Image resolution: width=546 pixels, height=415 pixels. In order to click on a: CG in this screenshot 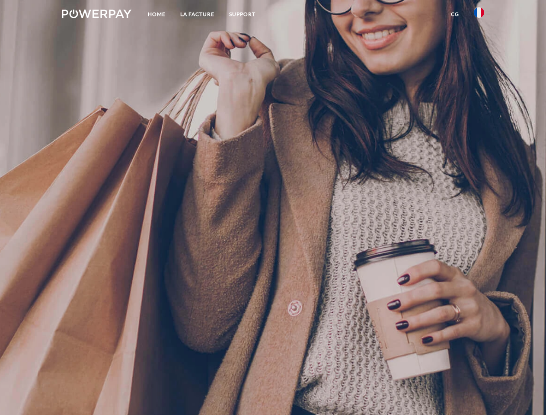, I will do `click(455, 14)`.